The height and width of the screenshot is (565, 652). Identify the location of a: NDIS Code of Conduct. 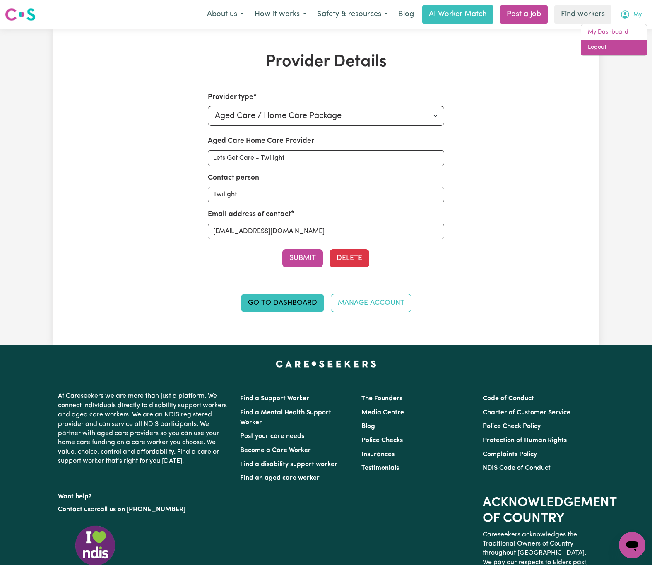
(517, 468).